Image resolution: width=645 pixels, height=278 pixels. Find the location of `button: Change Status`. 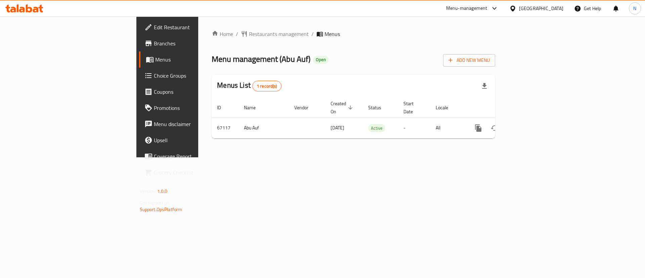

button: Change Status is located at coordinates (495, 128).